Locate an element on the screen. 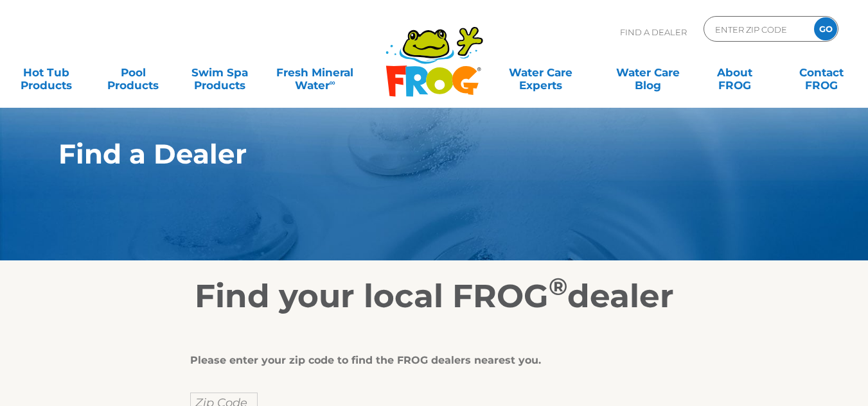  a: PoolProducts is located at coordinates (133, 73).